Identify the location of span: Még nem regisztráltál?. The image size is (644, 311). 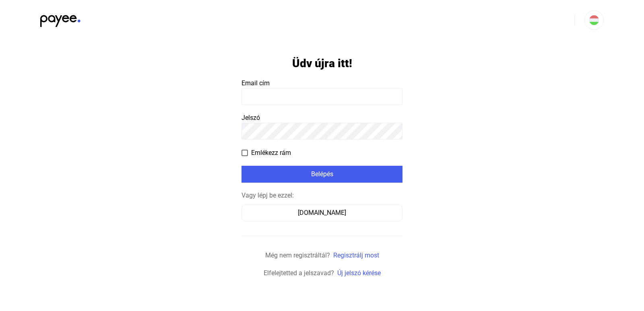
(297, 255).